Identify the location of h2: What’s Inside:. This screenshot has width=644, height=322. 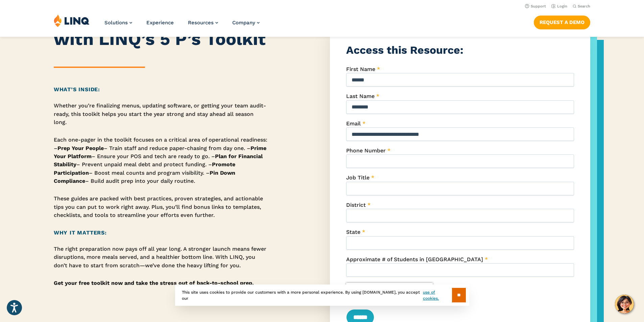
(161, 89).